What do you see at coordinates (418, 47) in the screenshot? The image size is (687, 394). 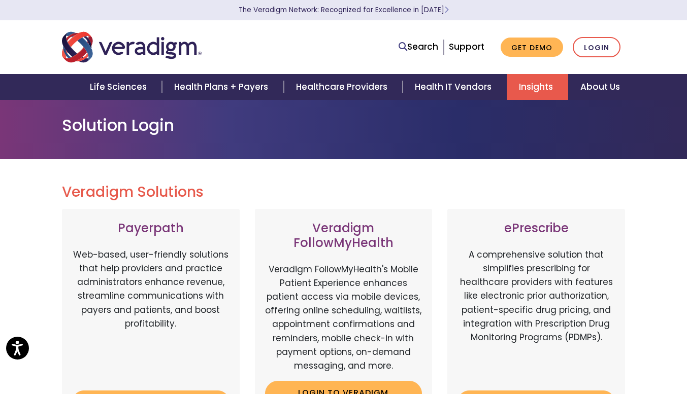 I see `a: Search` at bounding box center [418, 47].